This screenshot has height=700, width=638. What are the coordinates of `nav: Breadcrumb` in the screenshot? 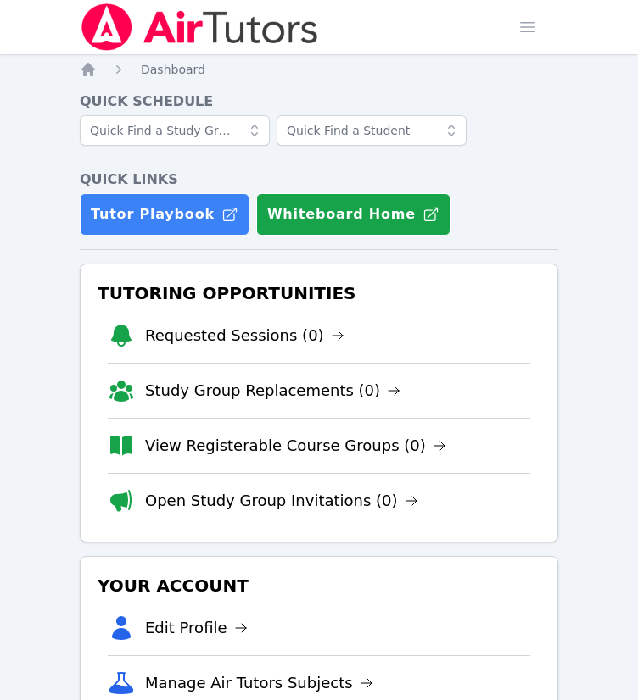 It's located at (319, 70).